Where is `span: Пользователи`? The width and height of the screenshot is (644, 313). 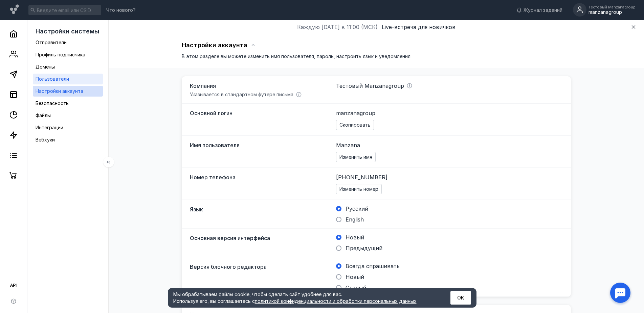
span: Пользователи is located at coordinates (52, 79).